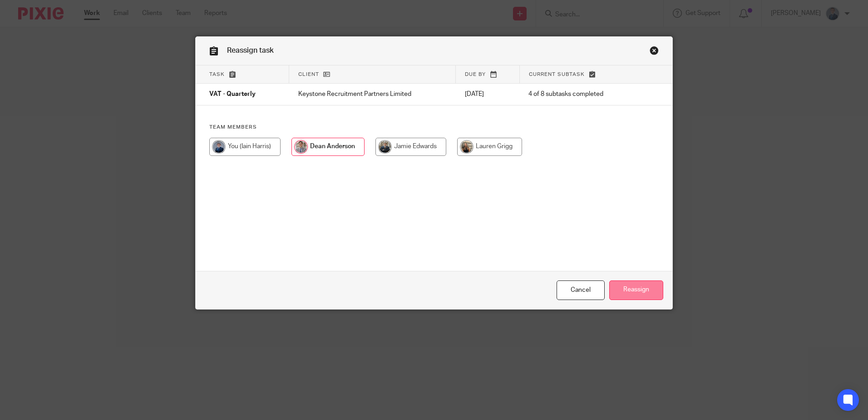 Image resolution: width=868 pixels, height=420 pixels. I want to click on span: Current subtask, so click(556, 74).